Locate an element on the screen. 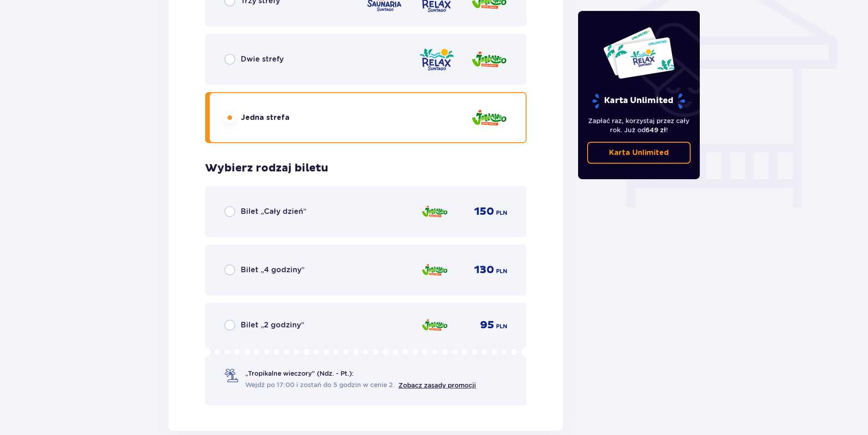 The width and height of the screenshot is (868, 435). span: „Tropikalne wieczory" (Ndz. - Pt.): is located at coordinates (299, 374).